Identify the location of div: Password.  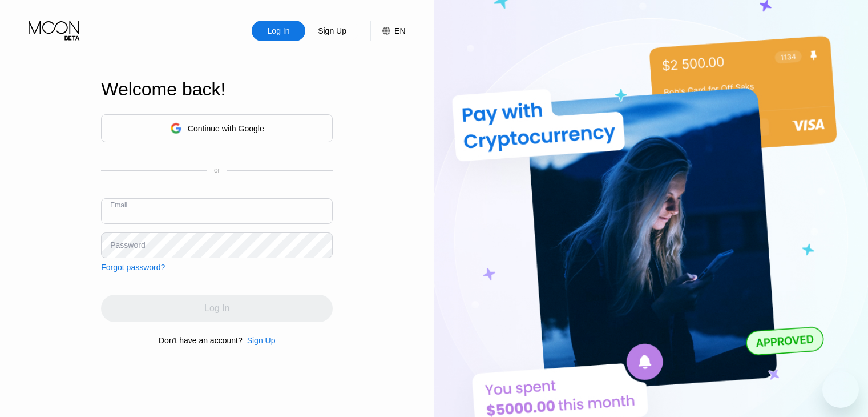
(128, 245).